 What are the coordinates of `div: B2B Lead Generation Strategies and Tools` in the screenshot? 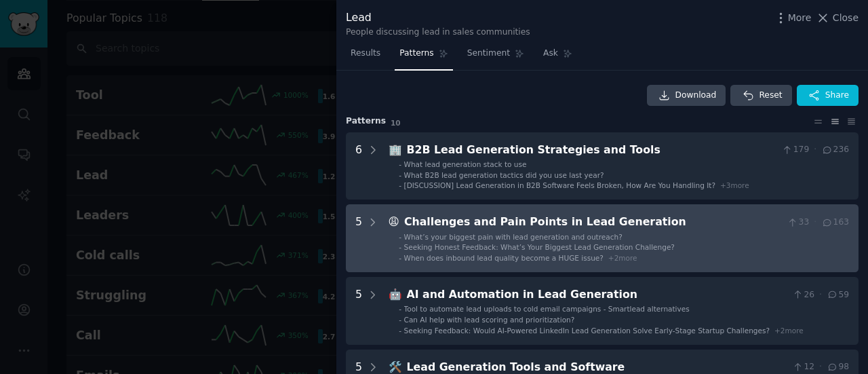 It's located at (593, 150).